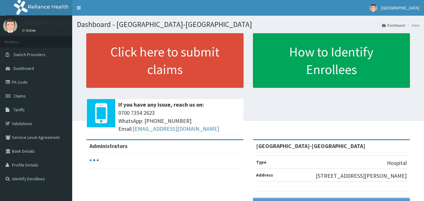  I want to click on li: Here, so click(412, 25).